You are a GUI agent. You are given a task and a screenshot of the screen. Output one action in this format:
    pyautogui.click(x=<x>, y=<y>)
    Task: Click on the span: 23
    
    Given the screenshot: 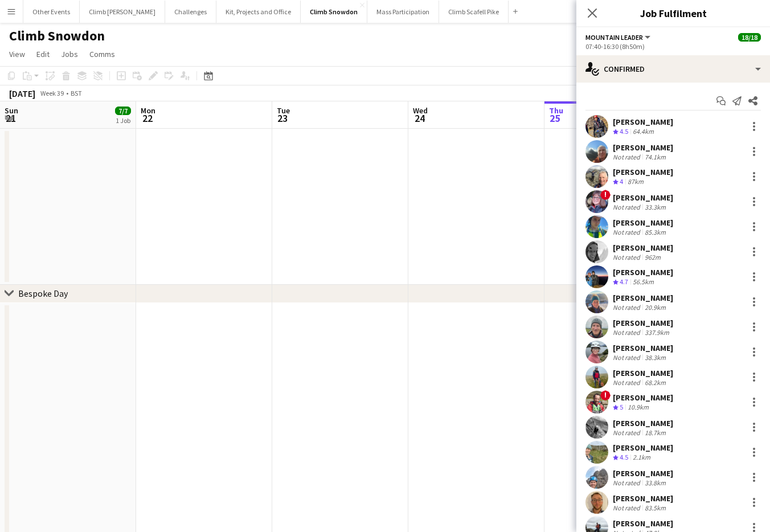 What is the action you would take?
    pyautogui.click(x=282, y=118)
    